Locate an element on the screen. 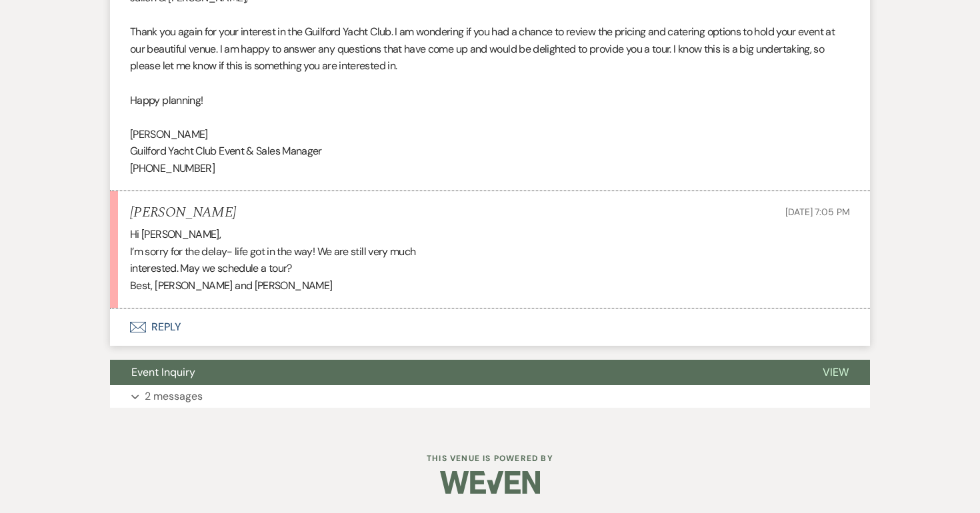  button: 2 messages is located at coordinates (490, 396).